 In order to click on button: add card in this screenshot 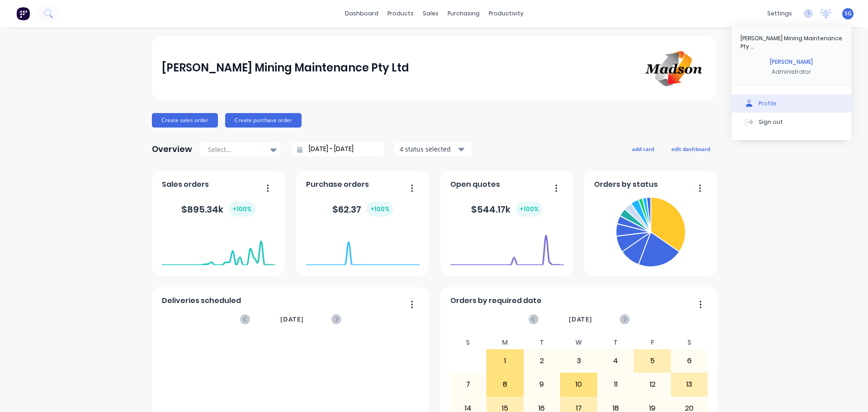, I will do `click(643, 149)`.